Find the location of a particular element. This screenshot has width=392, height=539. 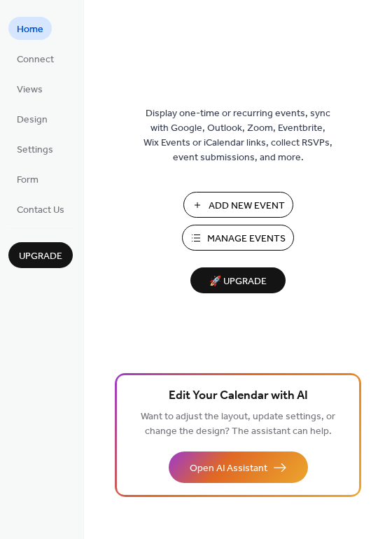

span: 🚀 Upgrade is located at coordinates (238, 281).